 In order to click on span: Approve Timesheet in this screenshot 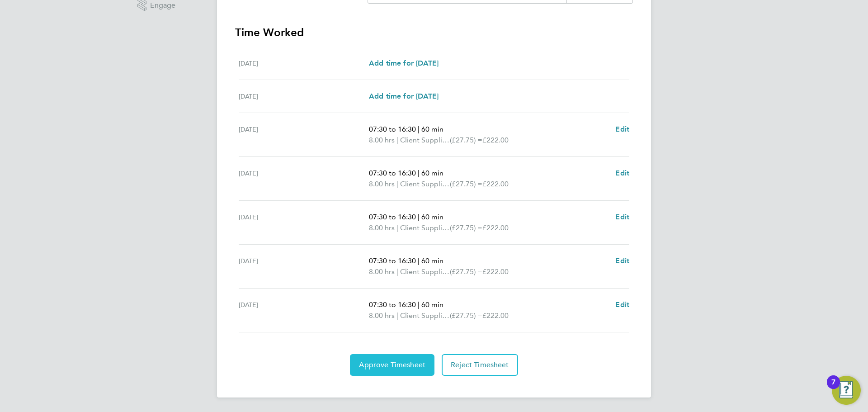, I will do `click(392, 365)`.